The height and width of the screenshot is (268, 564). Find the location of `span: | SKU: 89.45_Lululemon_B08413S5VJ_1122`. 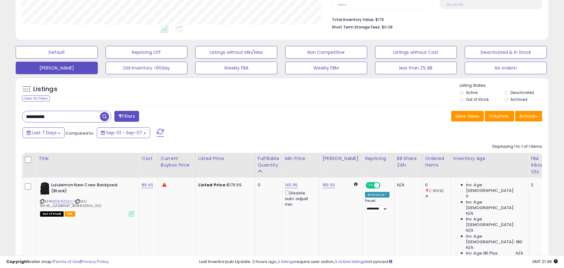

span: | SKU: 89.45_Lululemon_B08413S5VJ_1122 is located at coordinates (71, 204).